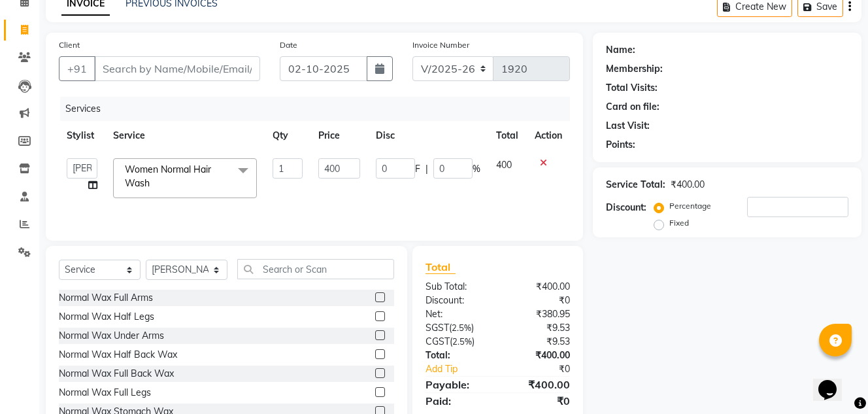  I want to click on div: Normal Wax Under Arms, so click(111, 335).